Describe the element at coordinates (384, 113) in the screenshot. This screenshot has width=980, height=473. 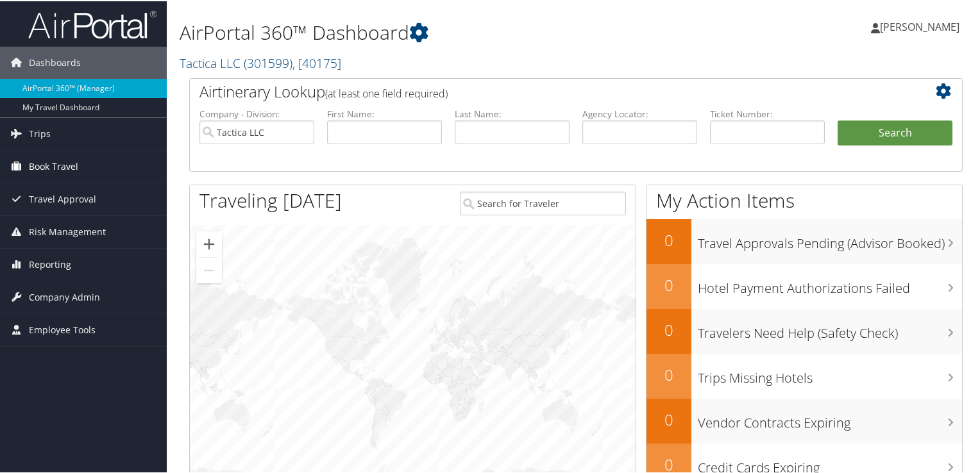
I see `label: First Name:` at that location.